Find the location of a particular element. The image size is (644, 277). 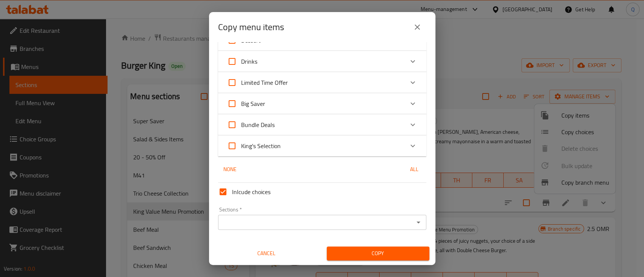

h2: Copy menu items is located at coordinates (251, 27).